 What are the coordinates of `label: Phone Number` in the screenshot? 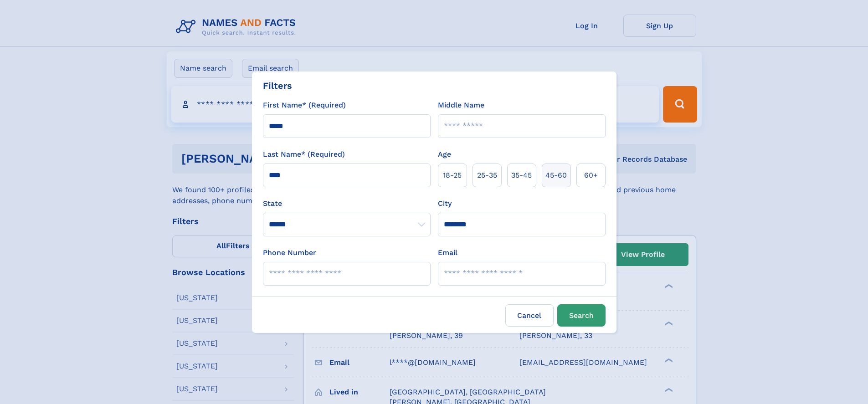 It's located at (289, 253).